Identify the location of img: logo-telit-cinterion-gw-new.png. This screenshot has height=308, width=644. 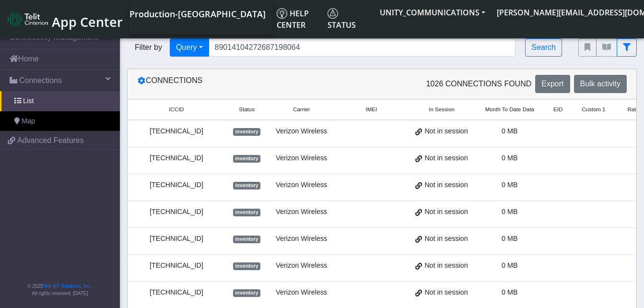
(28, 19).